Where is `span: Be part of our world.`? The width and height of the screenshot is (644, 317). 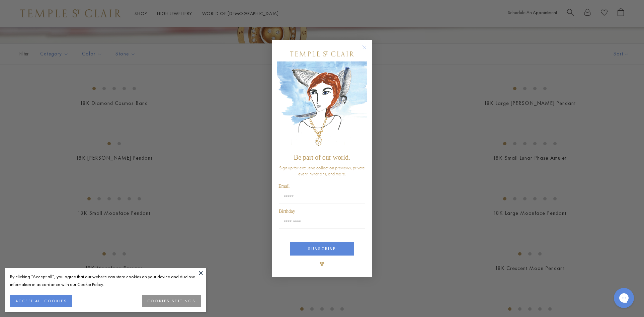 span: Be part of our world. is located at coordinates (322, 158).